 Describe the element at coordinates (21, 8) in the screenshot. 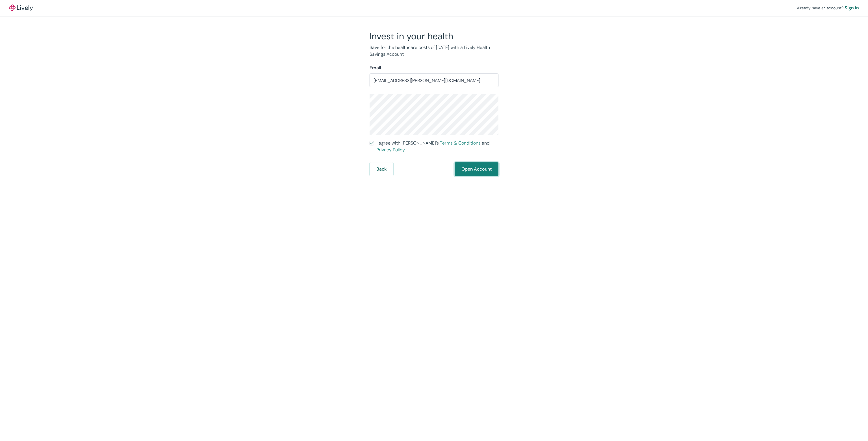

I see `a: LivelyLively` at that location.